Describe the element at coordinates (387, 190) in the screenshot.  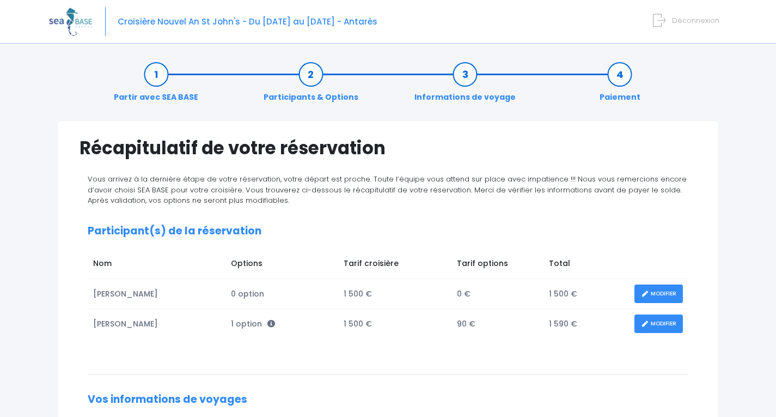
I see `span: Vous arrivez à la dernière étape de votre réservation, votre départ est proche. Toute l’équipe vo...` at that location.